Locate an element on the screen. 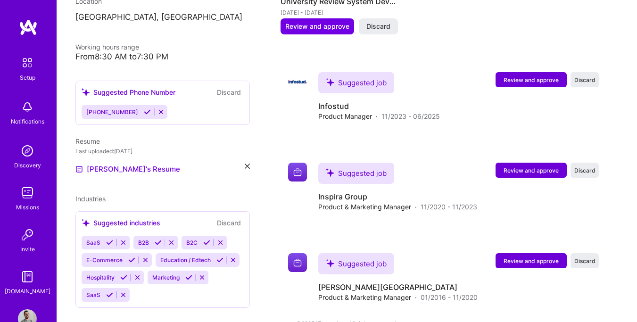 The width and height of the screenshot is (637, 322). div: Suggested industries is located at coordinates (121, 223).